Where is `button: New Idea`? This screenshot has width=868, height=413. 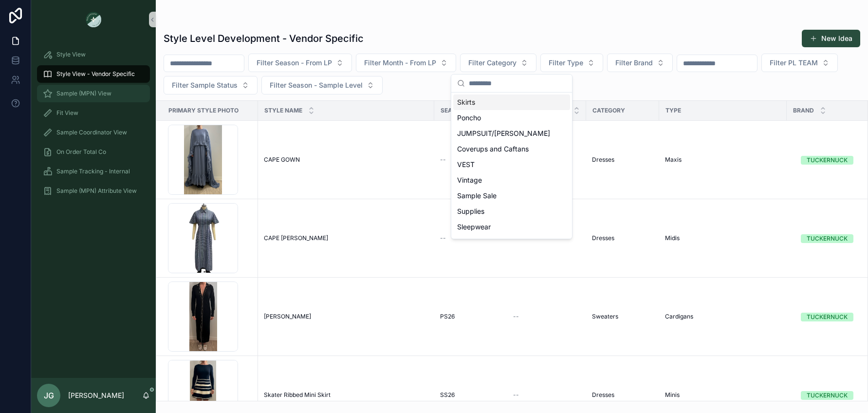 button: New Idea is located at coordinates (831, 38).